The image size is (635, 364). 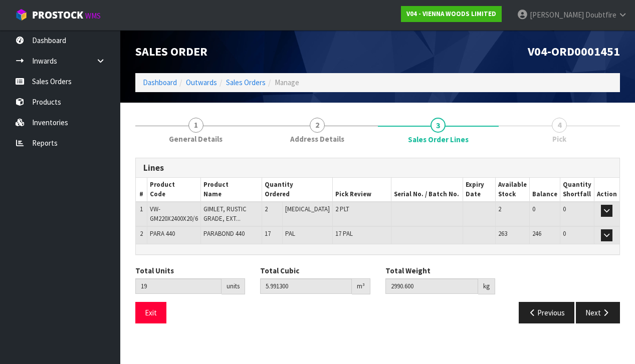 What do you see at coordinates (479, 190) in the screenshot?
I see `th: Expiry Date` at bounding box center [479, 190].